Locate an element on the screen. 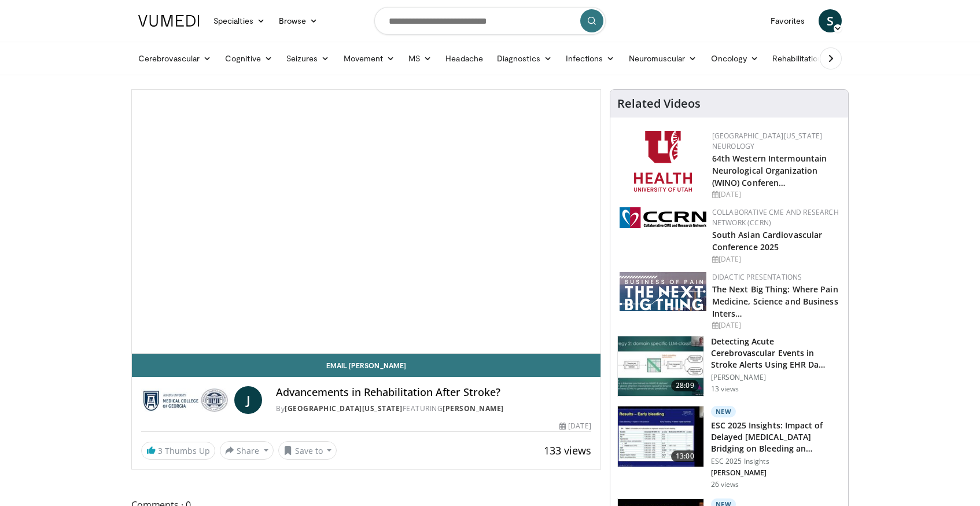  h3: Detecting Acute Cerebrovascular Events in Stroke Alerts Using EHR Da… is located at coordinates (776, 353).